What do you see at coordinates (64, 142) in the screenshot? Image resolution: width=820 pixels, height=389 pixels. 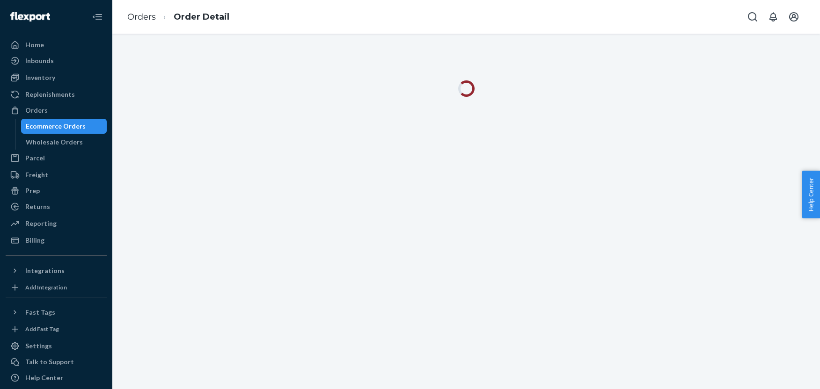 I see `a: Wholesale Orders` at bounding box center [64, 142].